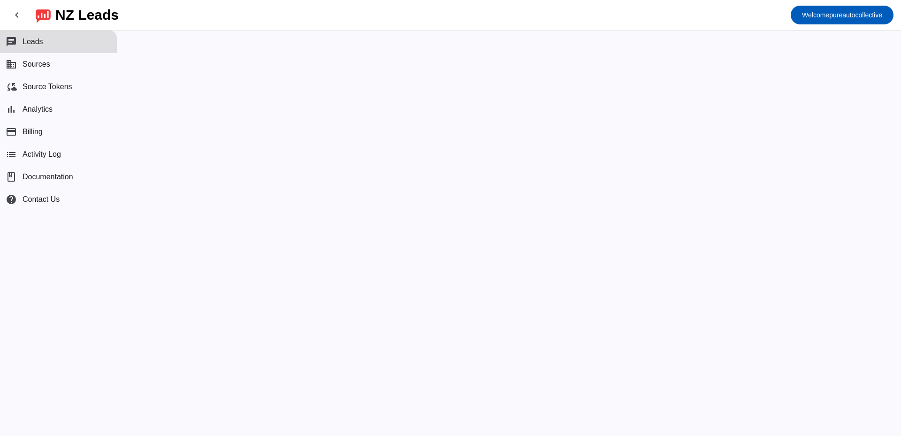 The image size is (901, 436). Describe the element at coordinates (11, 109) in the screenshot. I see `mat-icon: bar_chart` at that location.